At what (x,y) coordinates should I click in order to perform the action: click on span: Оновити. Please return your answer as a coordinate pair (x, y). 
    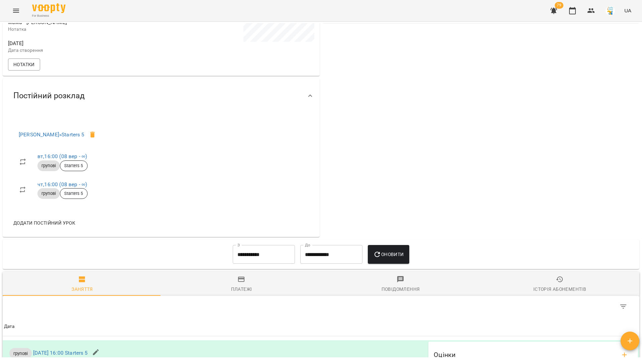
    Looking at the image, I should click on (388, 254).